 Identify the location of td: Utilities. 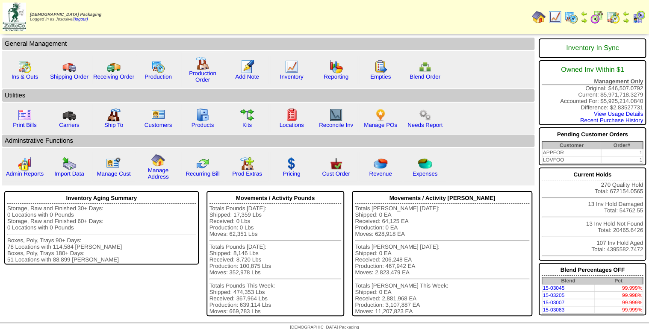
(268, 95).